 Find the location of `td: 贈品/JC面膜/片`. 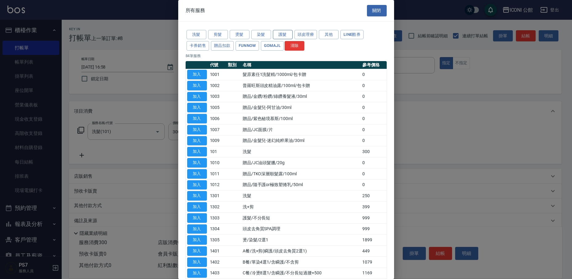

td: 贈品/JC面膜/片 is located at coordinates (301, 130).